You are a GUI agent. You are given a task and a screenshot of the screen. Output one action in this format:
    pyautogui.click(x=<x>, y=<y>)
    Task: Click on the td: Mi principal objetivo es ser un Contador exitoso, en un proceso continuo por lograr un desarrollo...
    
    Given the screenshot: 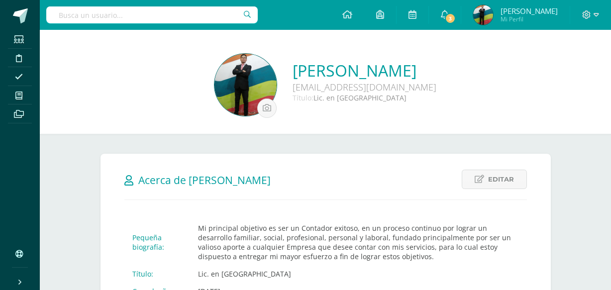 What is the action you would take?
    pyautogui.click(x=358, y=242)
    